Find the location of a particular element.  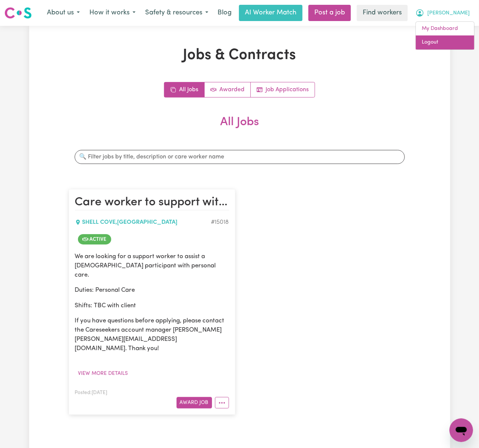

div: Job ID #15018 is located at coordinates (220, 222).